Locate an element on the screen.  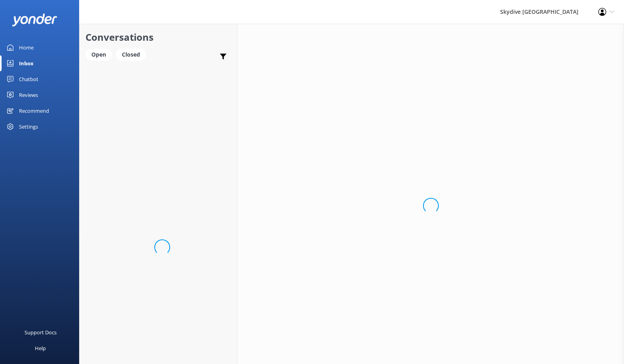
div: Help is located at coordinates (40, 348).